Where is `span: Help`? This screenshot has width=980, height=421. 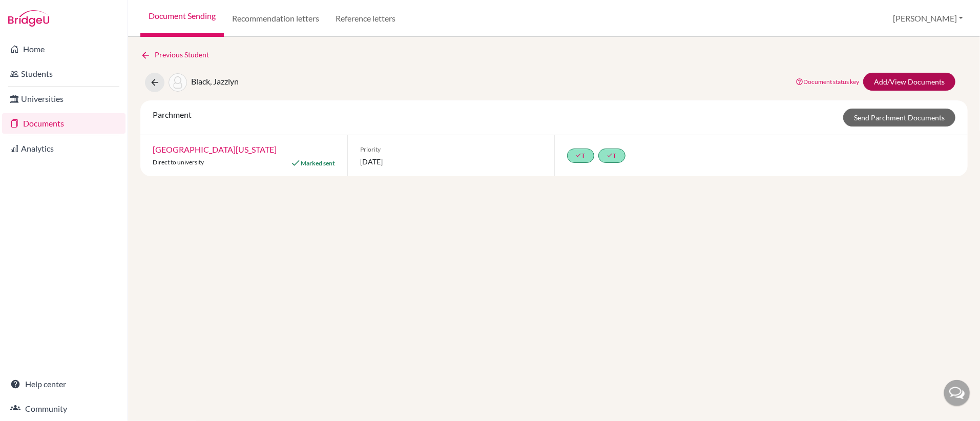
span: Help is located at coordinates (34, 12).